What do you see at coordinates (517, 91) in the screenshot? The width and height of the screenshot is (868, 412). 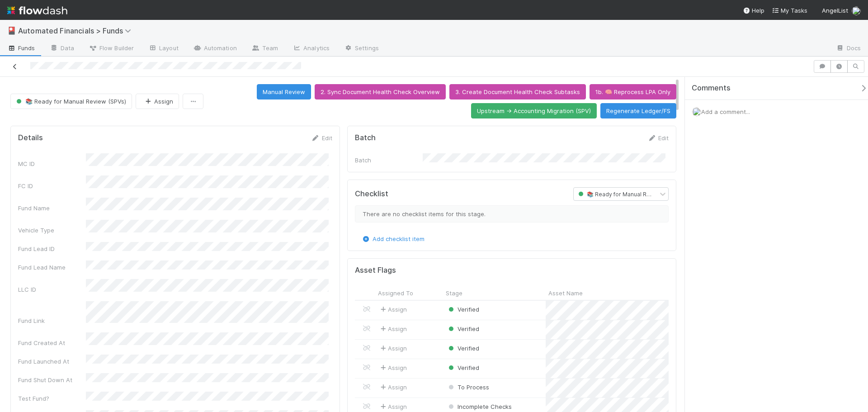 I see `button: 3. Create Document Health Check Subtasks` at bounding box center [517, 91].